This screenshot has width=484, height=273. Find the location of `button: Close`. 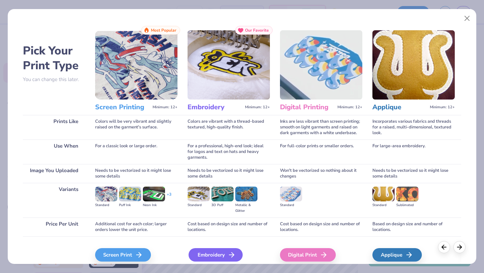

button: Close is located at coordinates (468, 19).